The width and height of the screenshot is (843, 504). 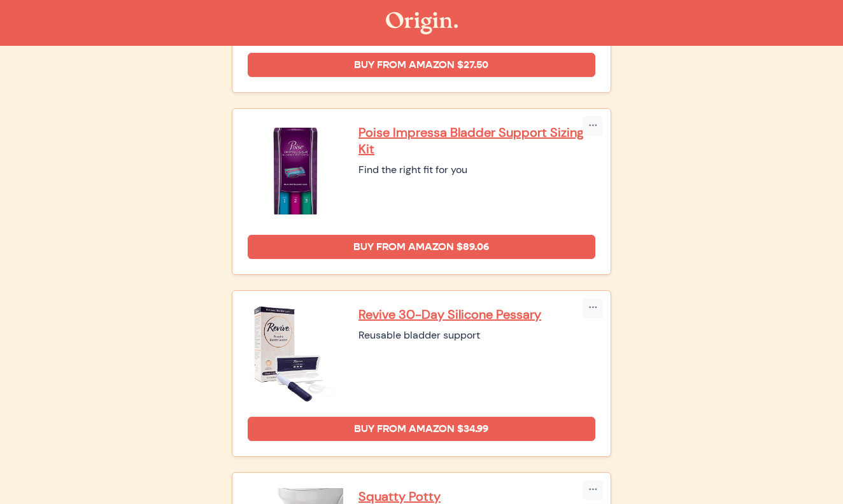 I want to click on a: Buy from Amazon $89.06, so click(x=421, y=247).